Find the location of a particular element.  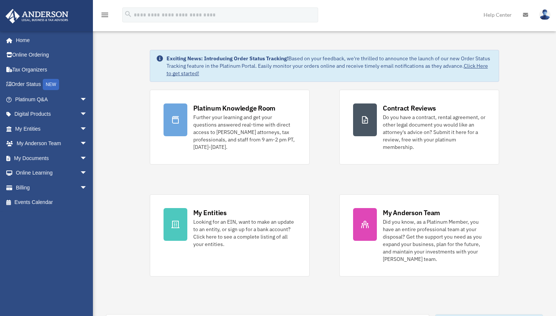

a: My Entities Looking for an EIN, want to make an update to an entity, or sign up for a bank accoun... is located at coordinates (230, 235).